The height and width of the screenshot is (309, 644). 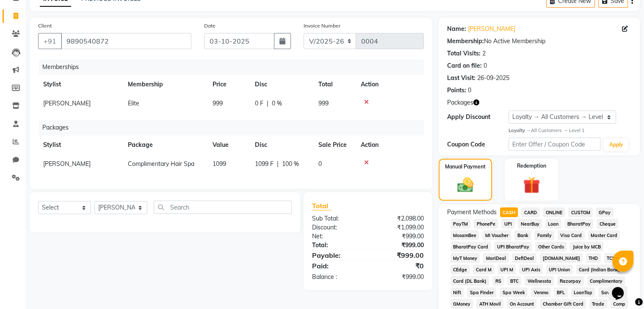 What do you see at coordinates (465, 185) in the screenshot?
I see `img: _cash.svg` at bounding box center [465, 185].